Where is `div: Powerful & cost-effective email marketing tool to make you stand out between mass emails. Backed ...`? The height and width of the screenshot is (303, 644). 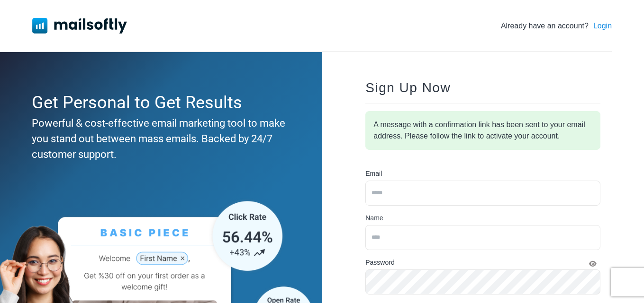
div: Powerful & cost-effective email marketing tool to make you stand out between mass emails. Backed ... is located at coordinates (159, 138).